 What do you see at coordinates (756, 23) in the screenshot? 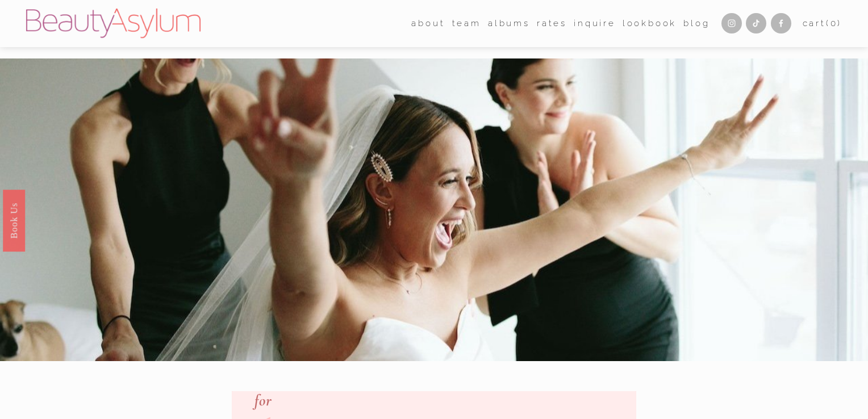
I see `a: TikTok` at bounding box center [756, 23].